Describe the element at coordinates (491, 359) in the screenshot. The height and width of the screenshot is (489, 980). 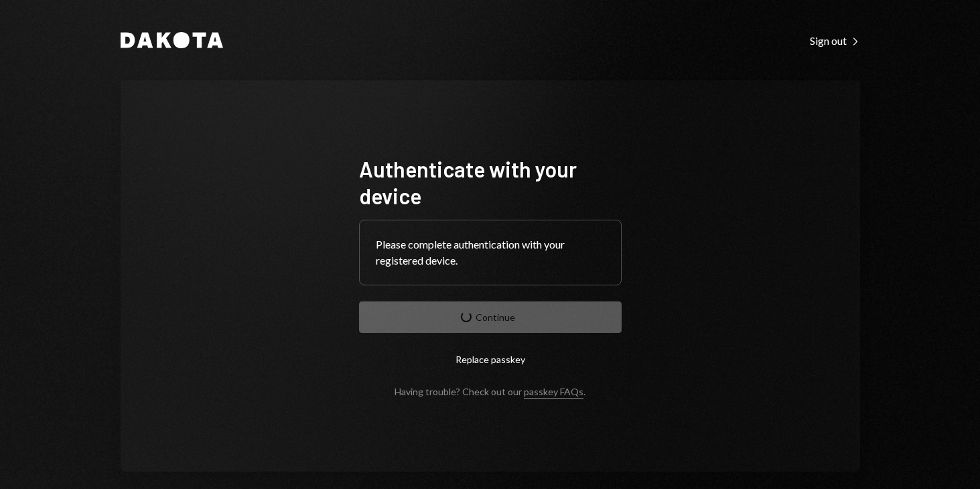
I see `button: Replace passkey` at that location.